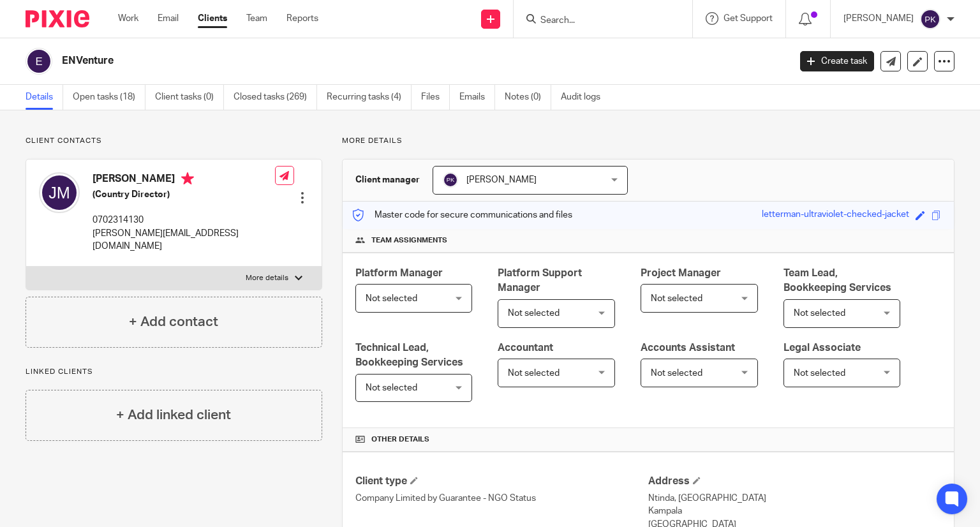  Describe the element at coordinates (190, 97) in the screenshot. I see `a: Client tasks (0)` at that location.